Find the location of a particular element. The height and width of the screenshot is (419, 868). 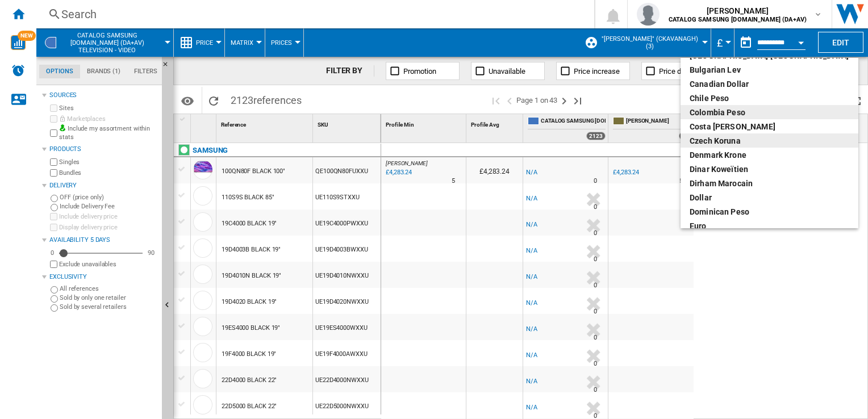

div: Canadian Dollar is located at coordinates (769, 84).